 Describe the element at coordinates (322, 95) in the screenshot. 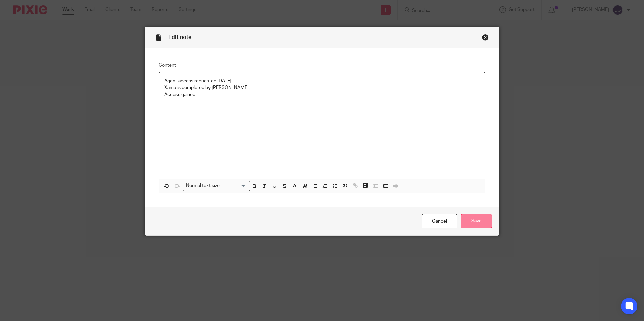

I see `p: Access gained` at that location.